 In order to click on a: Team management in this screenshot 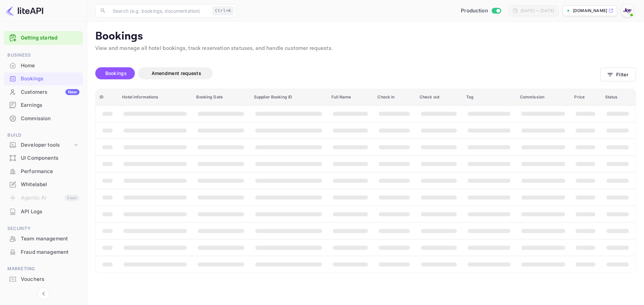, I will do `click(43, 238)`.